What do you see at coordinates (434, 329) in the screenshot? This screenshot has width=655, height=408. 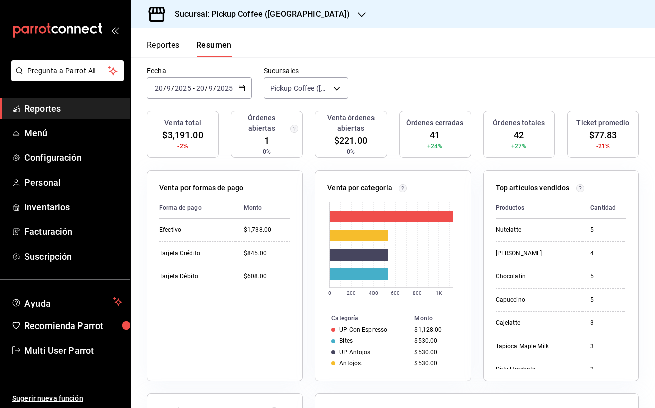 I see `div: $1,128.00` at bounding box center [434, 329].